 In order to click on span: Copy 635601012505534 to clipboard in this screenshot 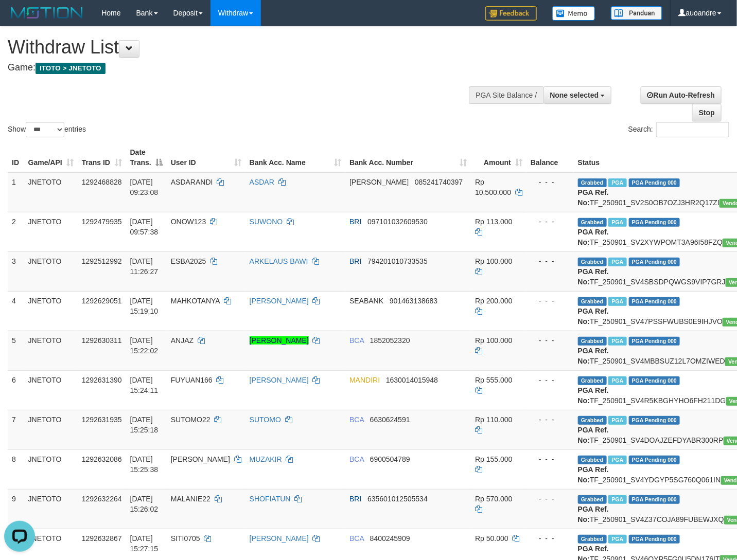, I will do `click(397, 499)`.